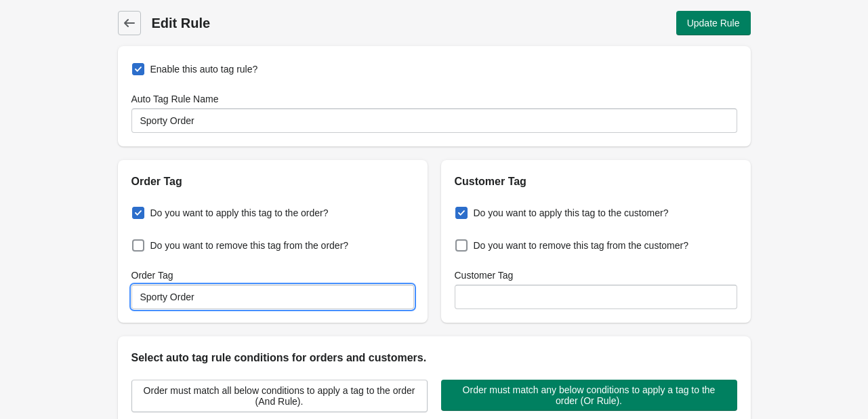  Describe the element at coordinates (484, 275) in the screenshot. I see `label: Customer Tag` at that location.